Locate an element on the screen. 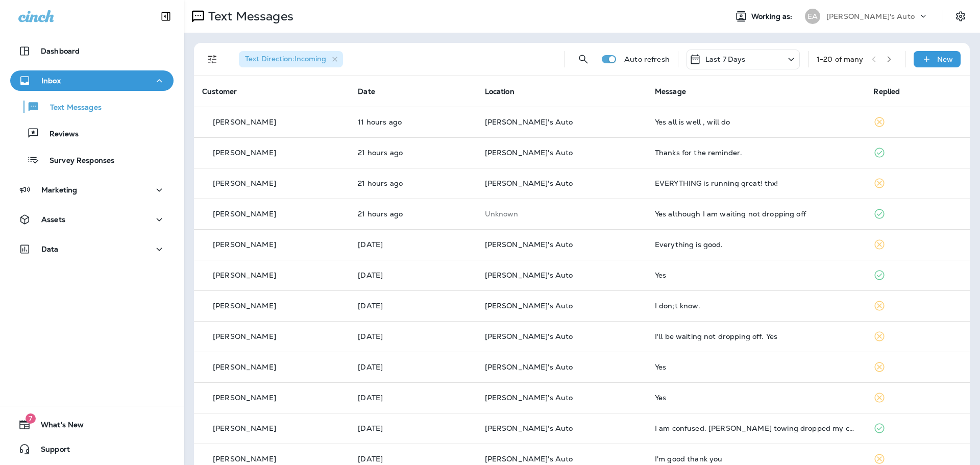  p: Sep 7, 2025 11:30 AM is located at coordinates (413, 367).